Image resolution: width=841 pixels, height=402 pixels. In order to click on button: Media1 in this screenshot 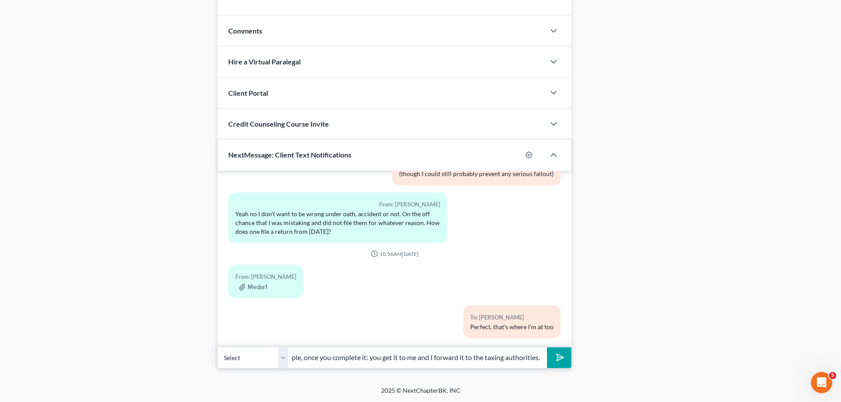, I will do `click(253, 287)`.